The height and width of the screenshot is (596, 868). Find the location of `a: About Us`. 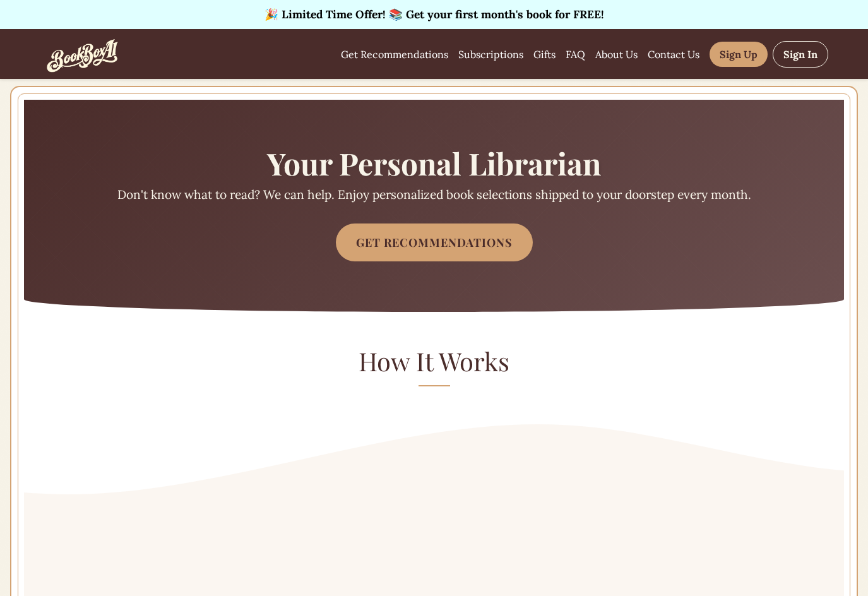

a: About Us is located at coordinates (616, 54).